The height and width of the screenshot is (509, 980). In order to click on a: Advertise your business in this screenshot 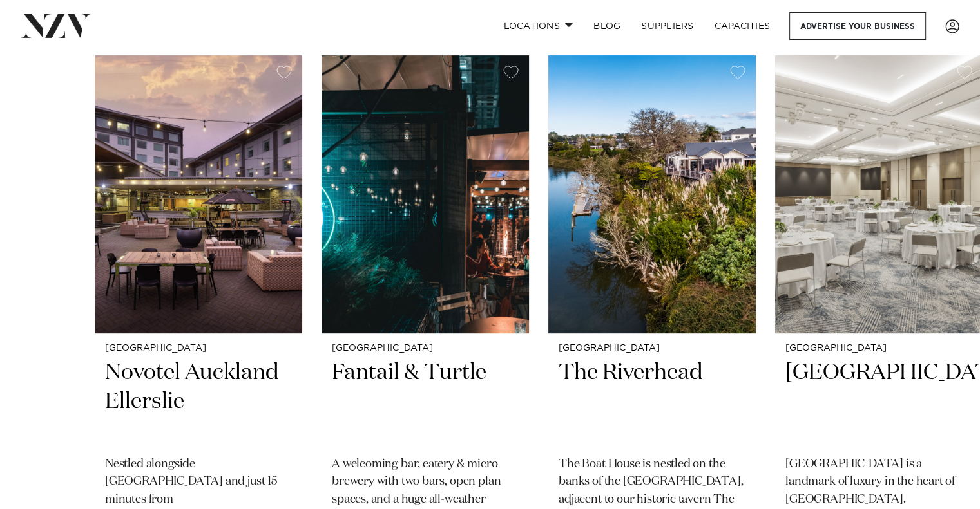, I will do `click(858, 26)`.